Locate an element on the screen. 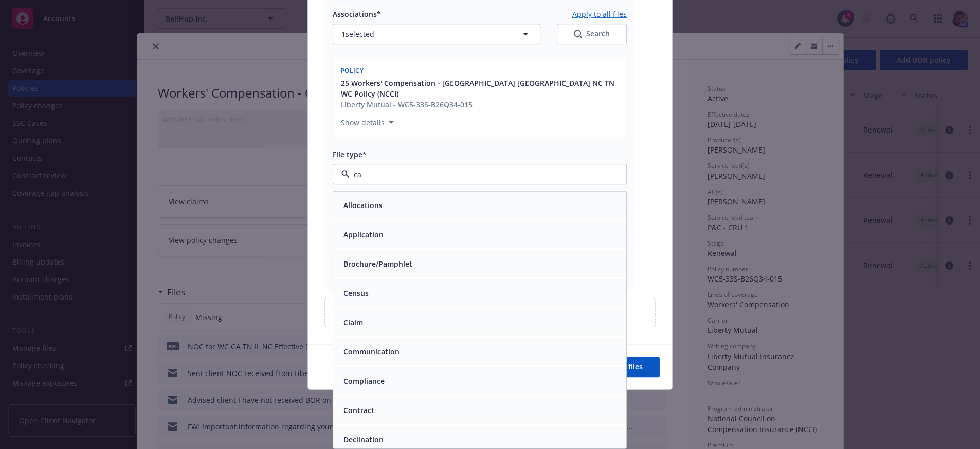 The height and width of the screenshot is (449, 980). div: Upload new files is located at coordinates (490, 312).